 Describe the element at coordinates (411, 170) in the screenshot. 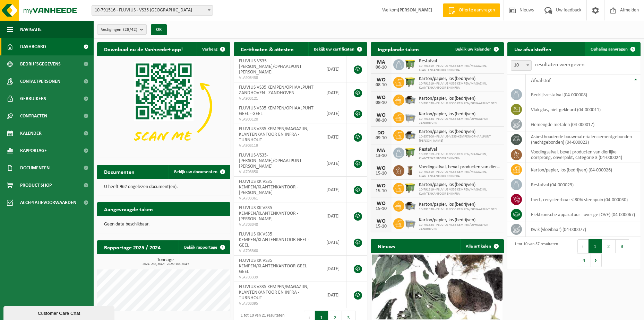

I see `img: WB-0140-HPE-BN-01` at that location.